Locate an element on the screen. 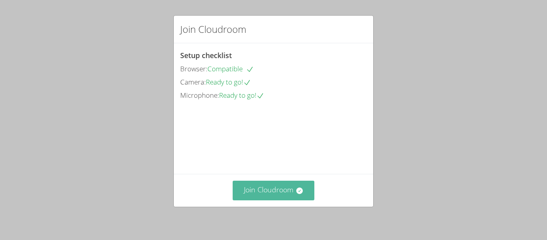  h2: Join Cloudroom is located at coordinates (213, 29).